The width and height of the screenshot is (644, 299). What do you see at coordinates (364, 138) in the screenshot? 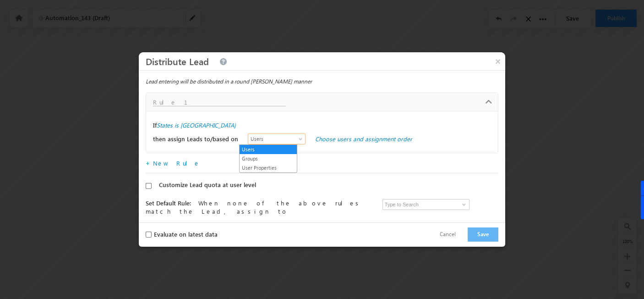
I see `a: Choose users and assignment order` at bounding box center [364, 138].